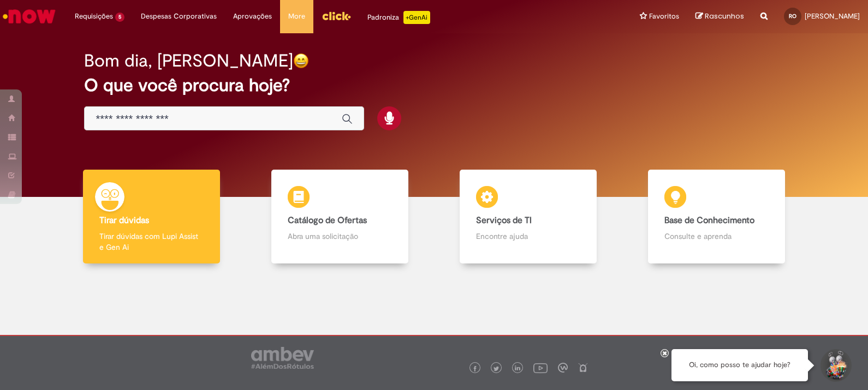  I want to click on button: Iniciar Conversa de Suporte, so click(835, 366).